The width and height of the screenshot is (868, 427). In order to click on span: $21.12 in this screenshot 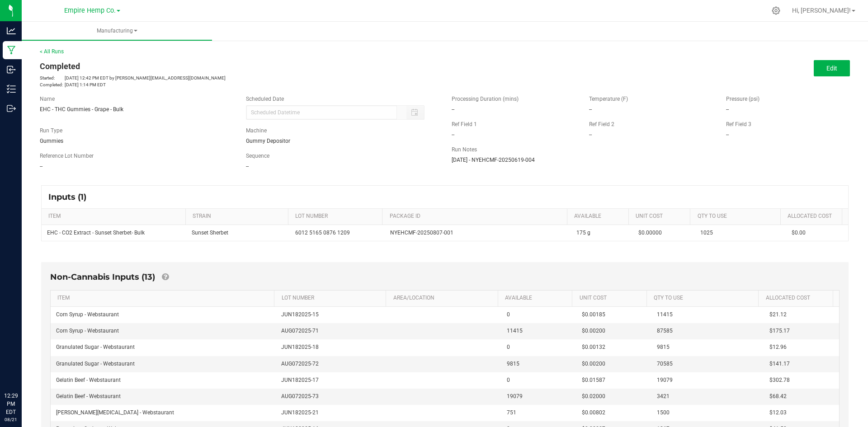, I will do `click(778, 315)`.